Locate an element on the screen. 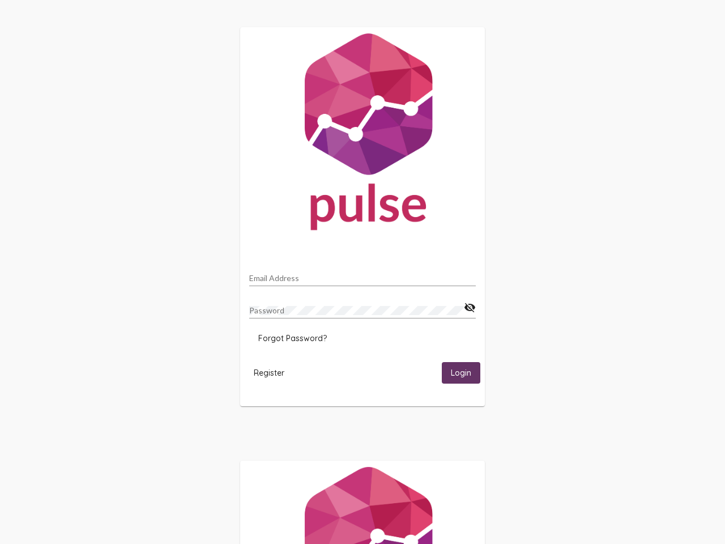 The height and width of the screenshot is (544, 725). img: Pulse For Good Logo is located at coordinates (362, 134).